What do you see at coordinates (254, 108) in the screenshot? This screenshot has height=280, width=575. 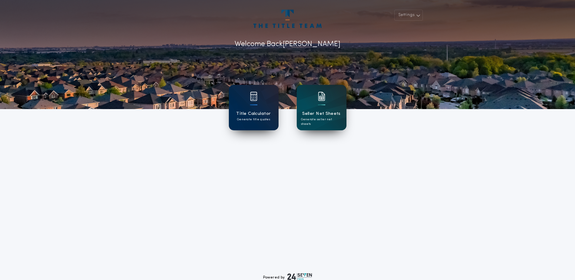 I see `a: card iconTitle CalculatorGenerate title quotes` at bounding box center [254, 108].